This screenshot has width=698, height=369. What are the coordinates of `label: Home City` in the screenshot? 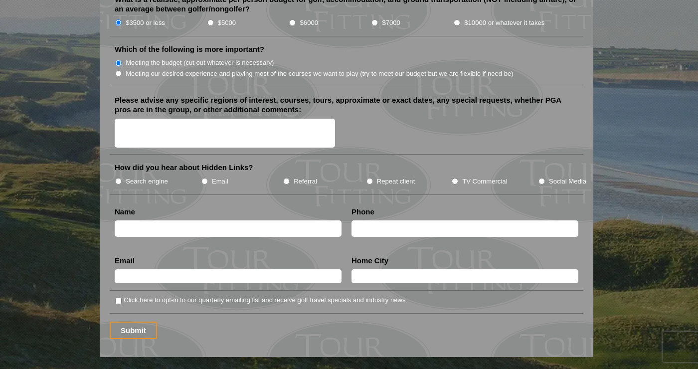 It's located at (370, 261).